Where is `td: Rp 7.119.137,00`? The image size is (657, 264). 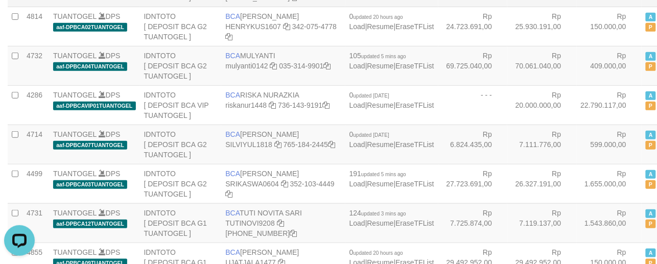
td: Rp 7.119.137,00 is located at coordinates (542, 223).